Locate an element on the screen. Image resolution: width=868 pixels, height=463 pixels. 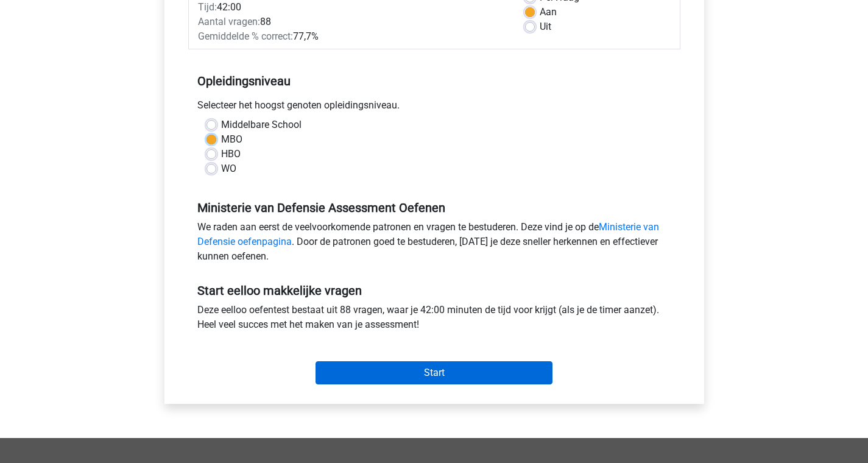
h5: Start eelloo makkelijke vragen is located at coordinates (434, 291).